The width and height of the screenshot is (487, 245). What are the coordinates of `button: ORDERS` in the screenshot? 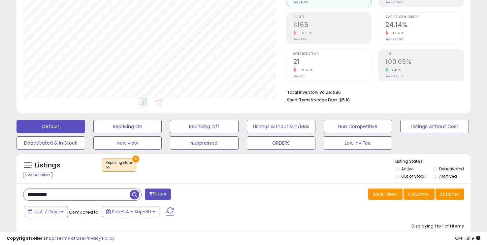 It's located at (281, 143).